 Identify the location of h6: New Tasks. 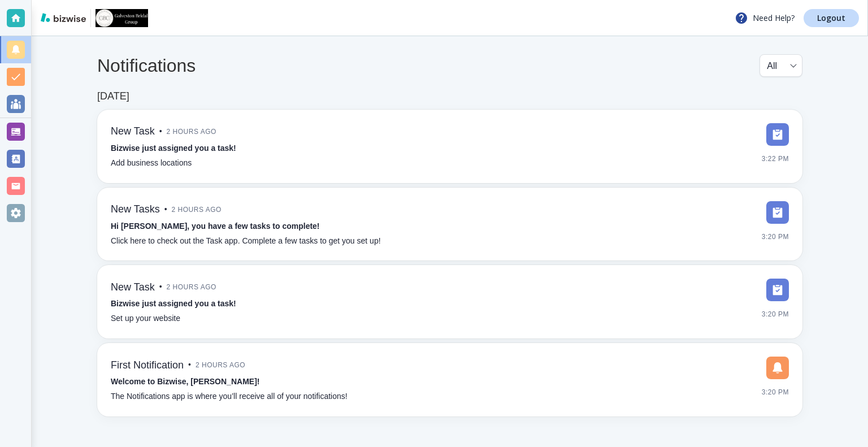
(135, 210).